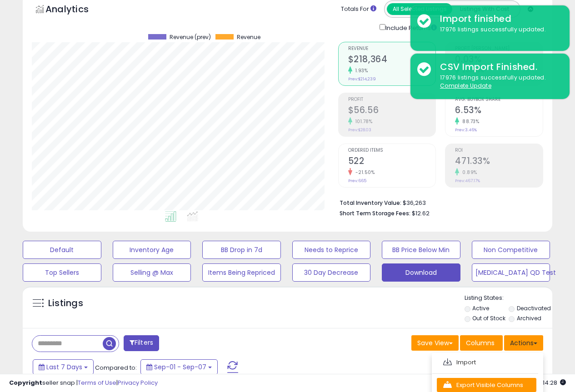 This screenshot has width=575, height=392. Describe the element at coordinates (468, 172) in the screenshot. I see `small: 0.89%` at that location.